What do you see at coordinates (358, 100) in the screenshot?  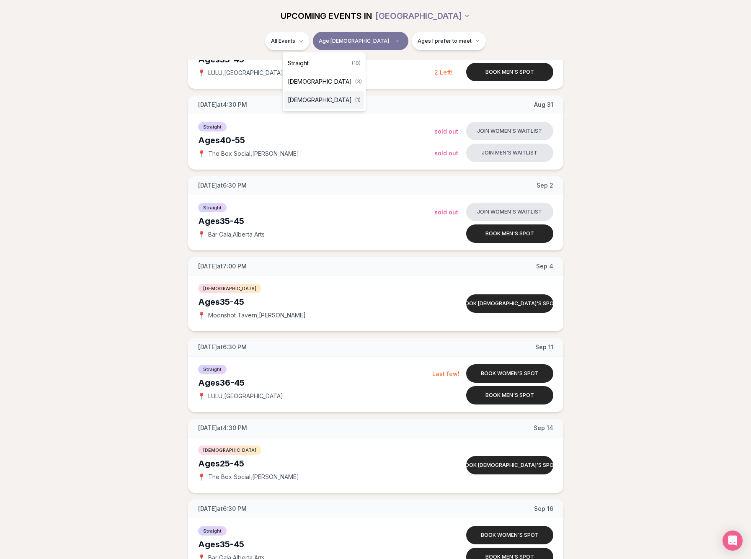 I see `span: ( 1 )` at bounding box center [358, 100].